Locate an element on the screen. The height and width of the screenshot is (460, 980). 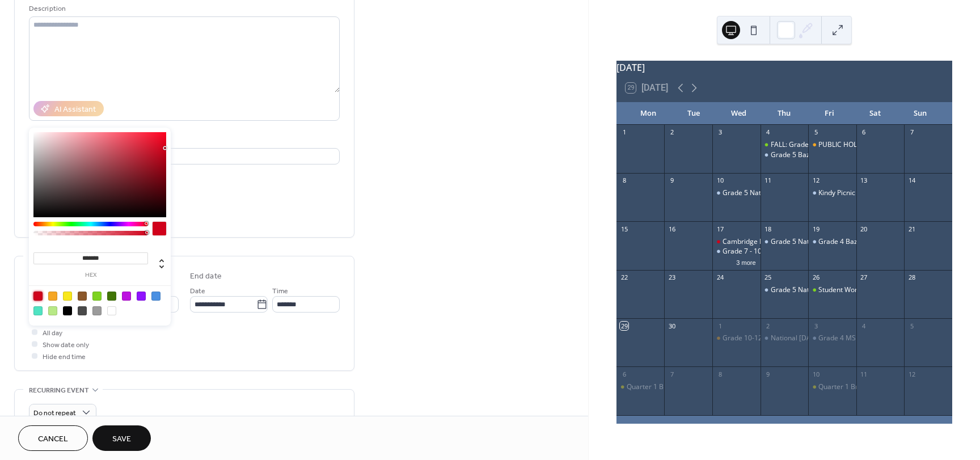
div: #F8E71C is located at coordinates (67, 296).